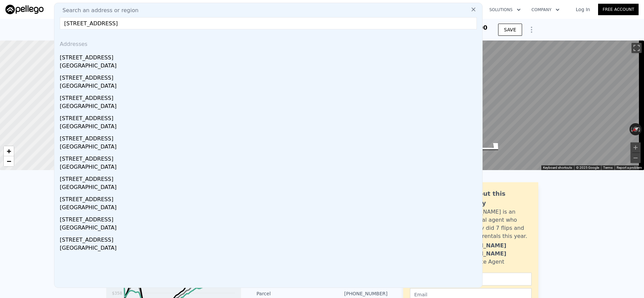  What do you see at coordinates (117, 293) in the screenshot?
I see `tspan: $358` at bounding box center [117, 293].